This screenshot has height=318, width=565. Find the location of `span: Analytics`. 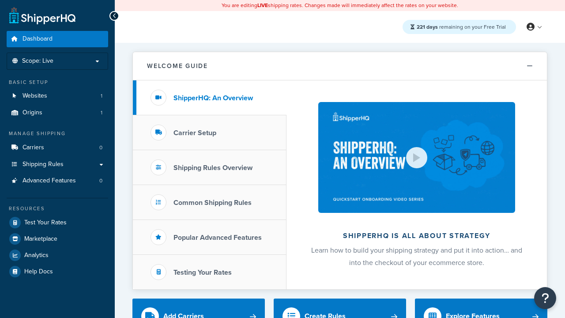

span: Analytics is located at coordinates (36, 255).